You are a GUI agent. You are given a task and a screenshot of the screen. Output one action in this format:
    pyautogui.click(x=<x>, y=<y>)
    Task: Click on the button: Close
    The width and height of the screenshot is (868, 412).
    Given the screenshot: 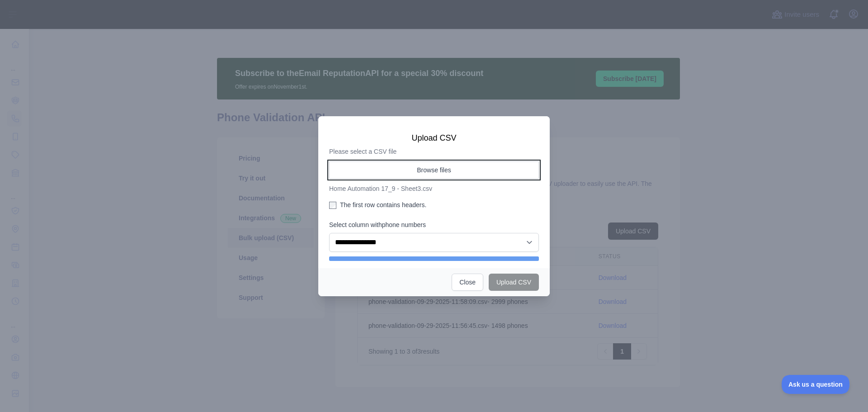 What is the action you would take?
    pyautogui.click(x=468, y=282)
    